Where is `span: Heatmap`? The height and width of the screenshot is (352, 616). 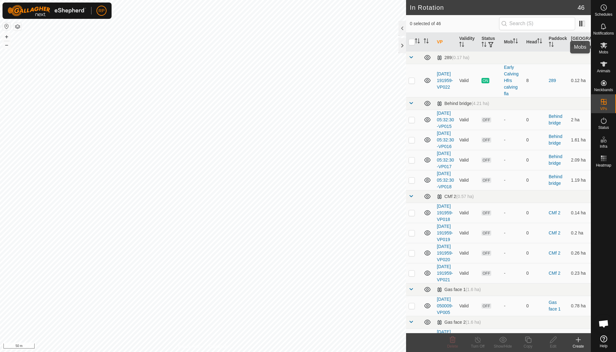 span: Heatmap is located at coordinates (603, 165).